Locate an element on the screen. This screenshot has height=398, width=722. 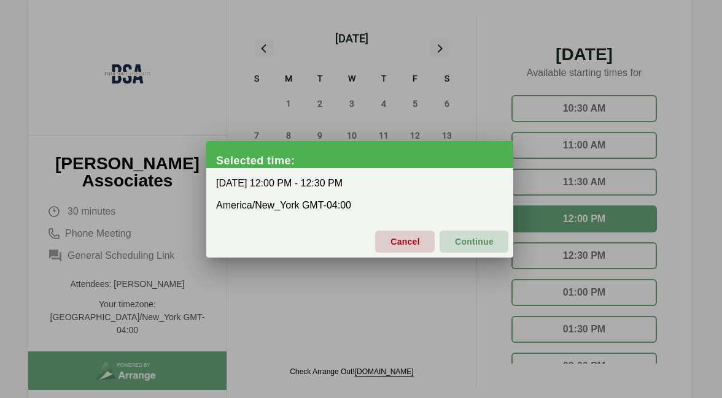
button: Continue is located at coordinates (474, 242).